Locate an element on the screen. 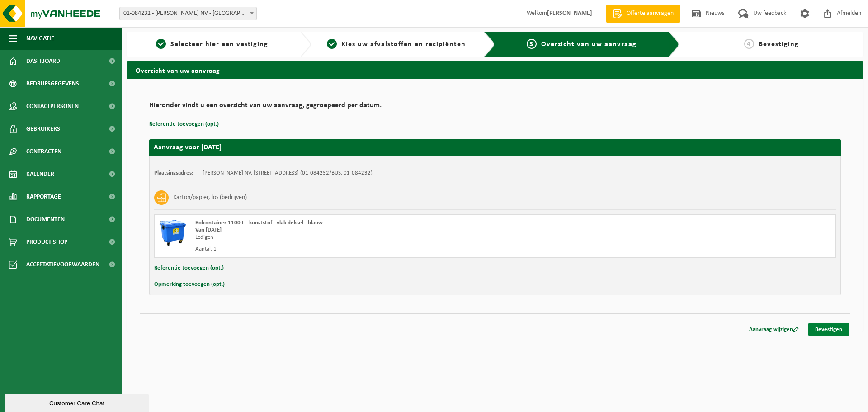  span: Offerte aanvragen is located at coordinates (651, 14).